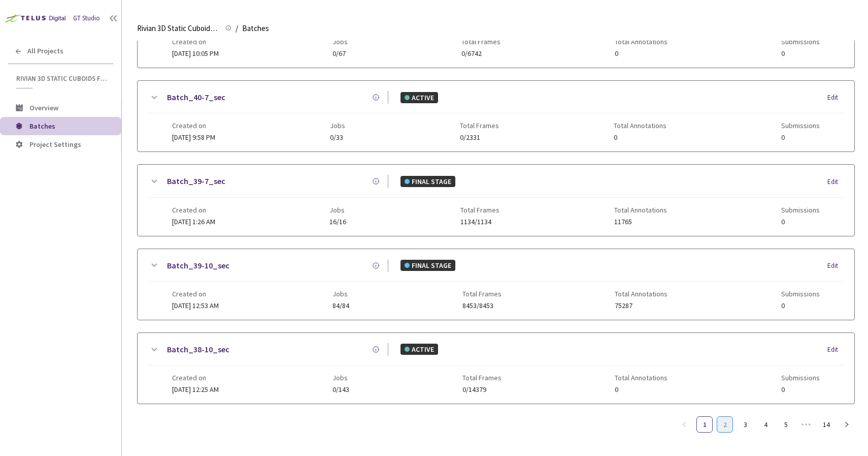 This screenshot has height=456, width=868. Describe the element at coordinates (685, 424) in the screenshot. I see `li: Previous Page` at that location.